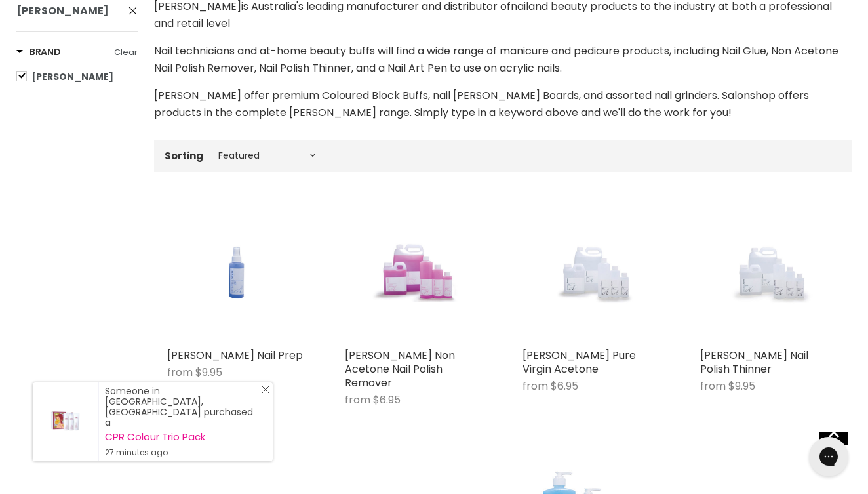 The width and height of the screenshot is (868, 494). I want to click on label: Sorting, so click(183, 156).